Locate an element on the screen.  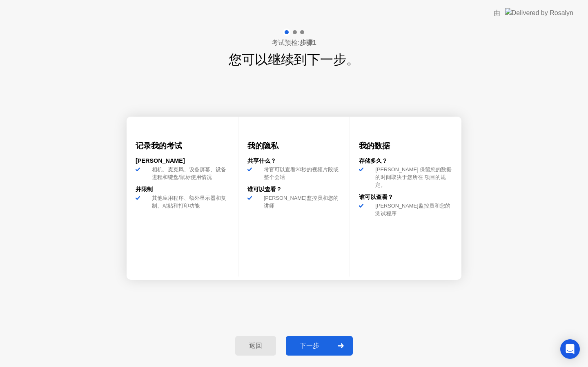
div: 考官可以查看20秒的视频片段或整个会话 is located at coordinates (300, 173).